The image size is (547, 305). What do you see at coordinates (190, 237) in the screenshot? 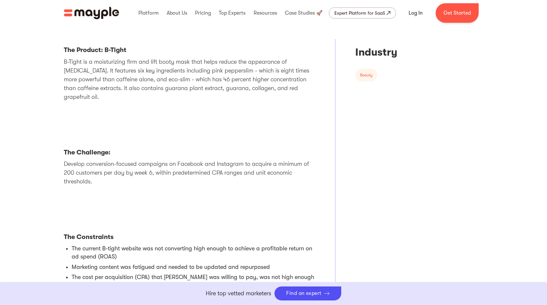
I see `h4: The Constraints` at bounding box center [190, 237].